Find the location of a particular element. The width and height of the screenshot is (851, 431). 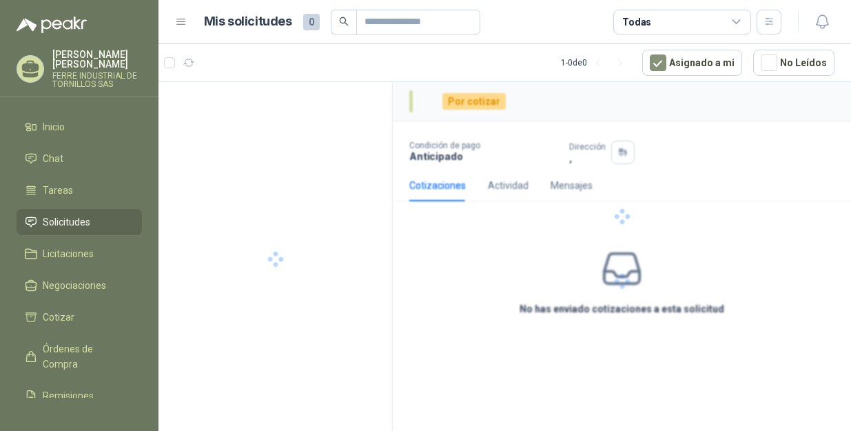

a: Chat is located at coordinates (79, 158).